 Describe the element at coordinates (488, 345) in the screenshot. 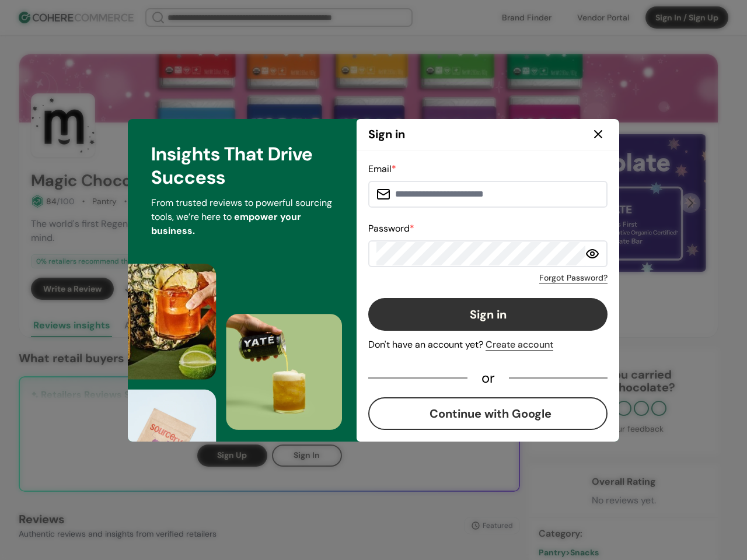

I see `div: Don't have an account yet?` at that location.